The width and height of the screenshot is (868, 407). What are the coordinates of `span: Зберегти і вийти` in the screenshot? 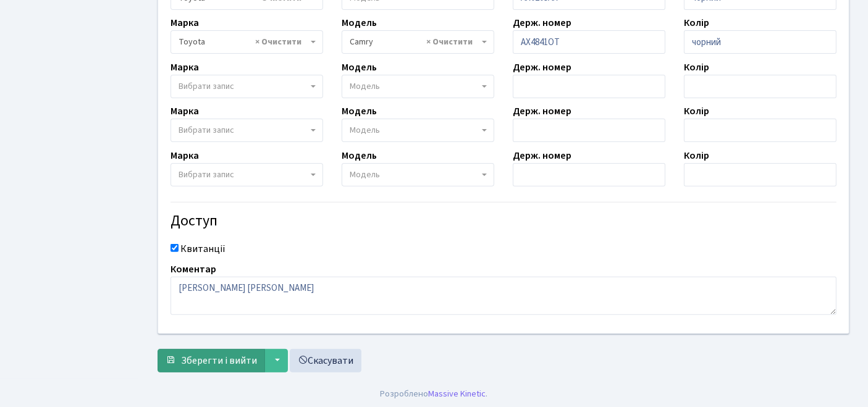 It's located at (218, 360).